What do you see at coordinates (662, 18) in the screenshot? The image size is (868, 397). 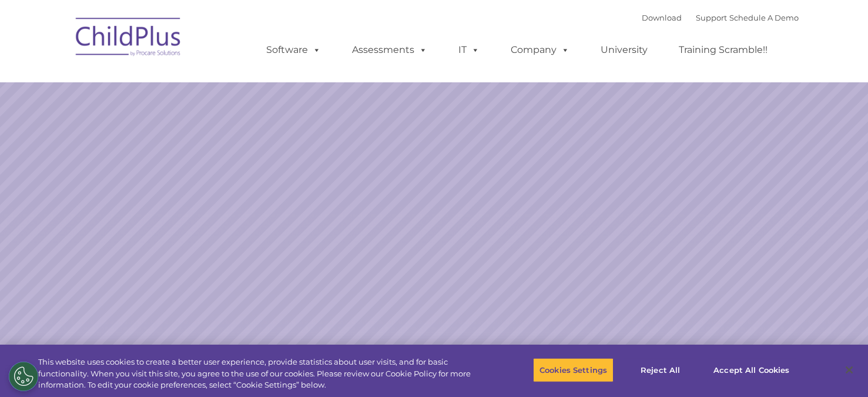 I see `a: Download` at bounding box center [662, 18].